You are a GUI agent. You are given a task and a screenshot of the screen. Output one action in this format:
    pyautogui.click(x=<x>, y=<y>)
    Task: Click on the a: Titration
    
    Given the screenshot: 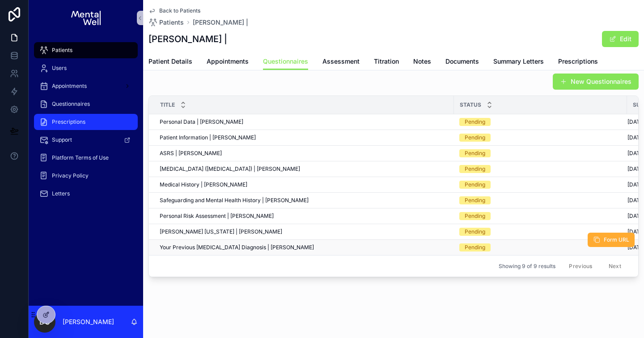 What is the action you would take?
    pyautogui.click(x=387, y=62)
    